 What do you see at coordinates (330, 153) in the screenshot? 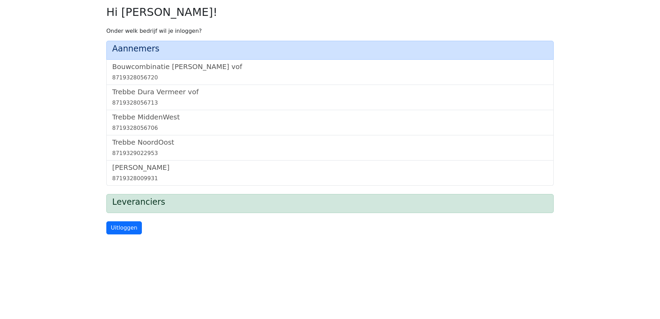
I see `div: 8719329022953` at bounding box center [330, 153].